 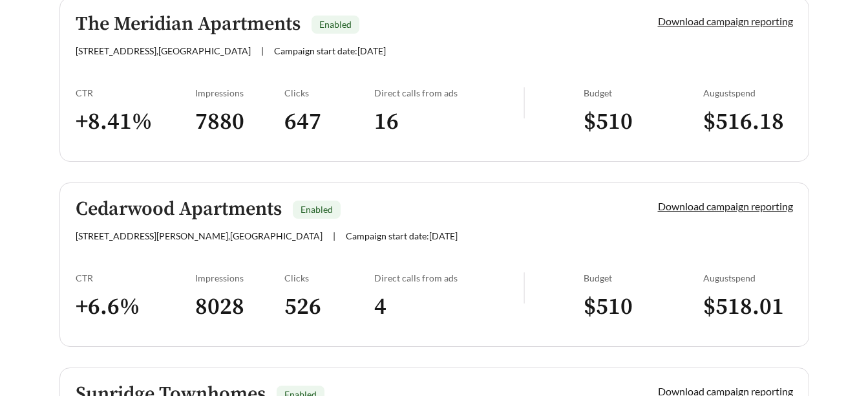 I want to click on h3: 8028, so click(x=240, y=306).